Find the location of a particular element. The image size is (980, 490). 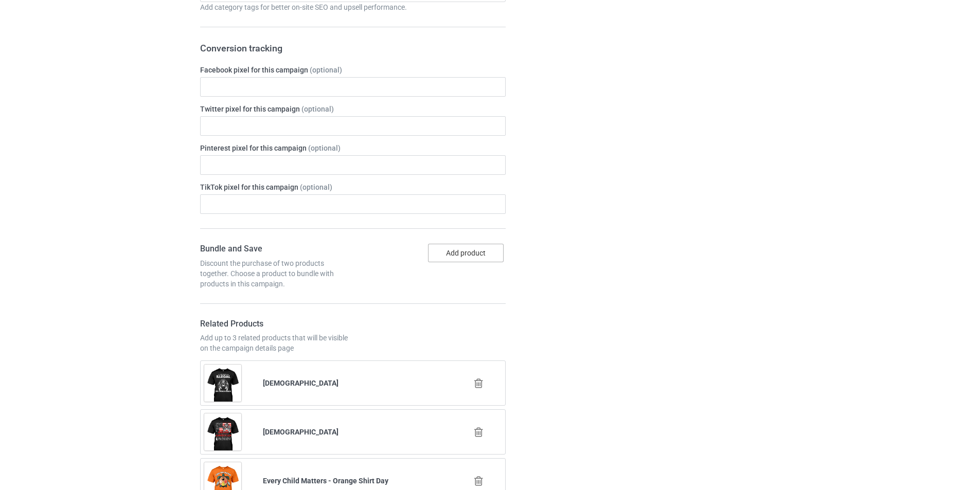

label: TikTok pixel for this campaign is located at coordinates (353, 188).